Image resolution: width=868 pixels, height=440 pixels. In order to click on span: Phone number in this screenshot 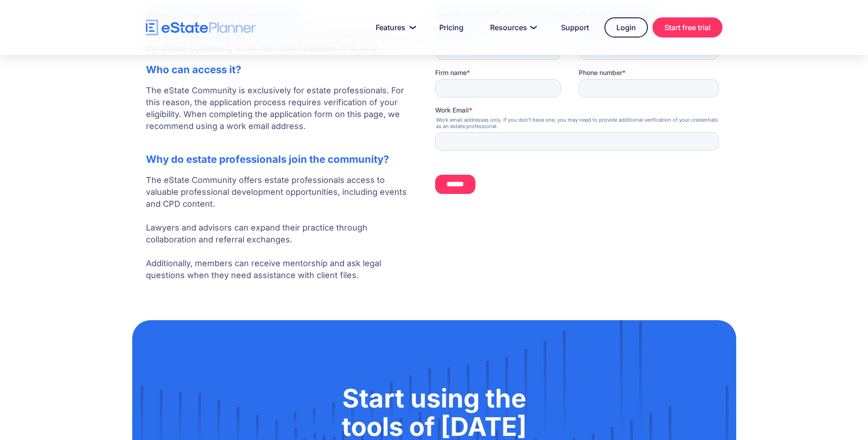, I will do `click(165, 42)`.